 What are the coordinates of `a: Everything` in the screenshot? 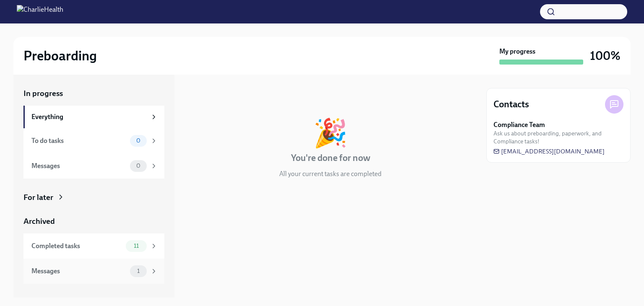 It's located at (94, 117).